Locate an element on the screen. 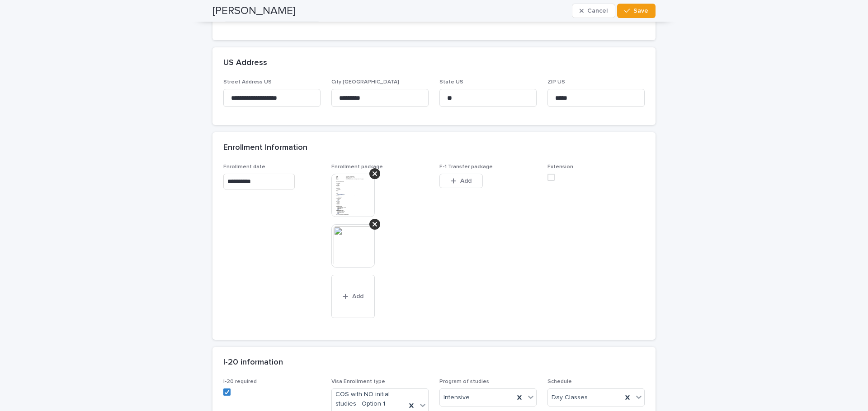 The width and height of the screenshot is (868, 411). span: State US is located at coordinates (451, 82).